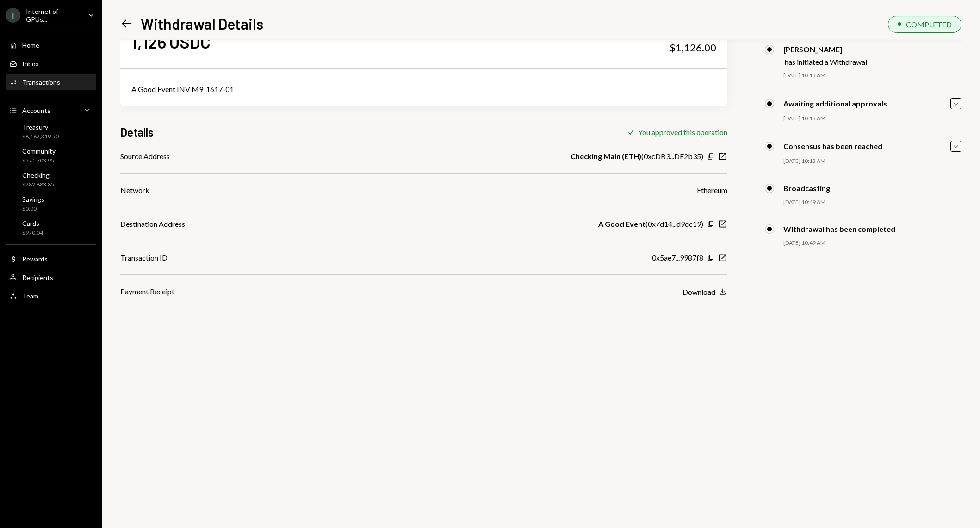  Describe the element at coordinates (51, 110) in the screenshot. I see `a: Accounts` at that location.